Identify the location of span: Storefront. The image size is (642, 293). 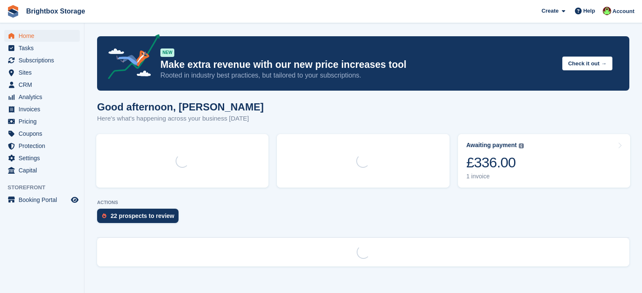
(46, 188).